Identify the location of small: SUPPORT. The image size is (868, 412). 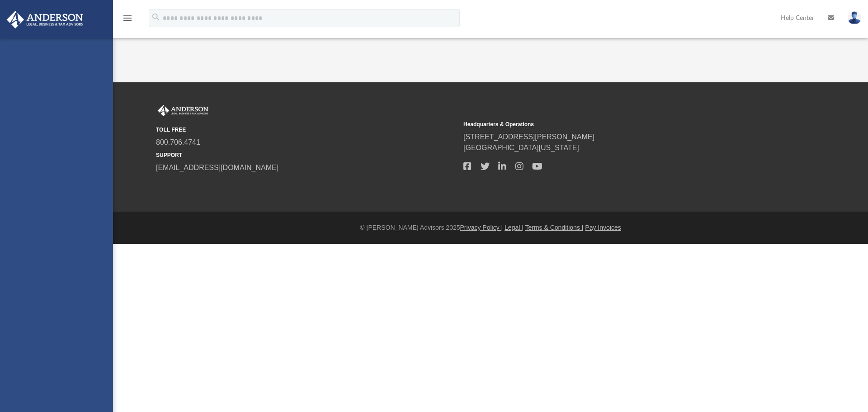
(307, 155).